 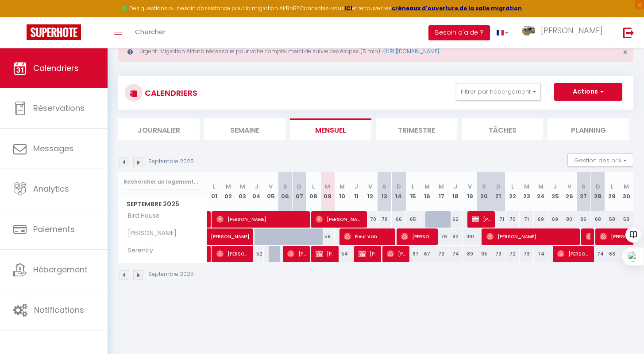 What do you see at coordinates (470, 236) in the screenshot?
I see `div: 100` at bounding box center [470, 236].